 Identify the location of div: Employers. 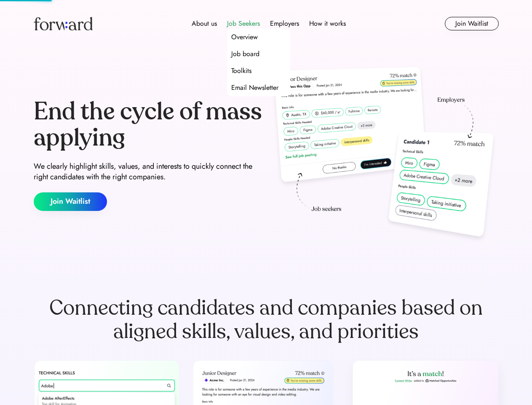
(284, 23).